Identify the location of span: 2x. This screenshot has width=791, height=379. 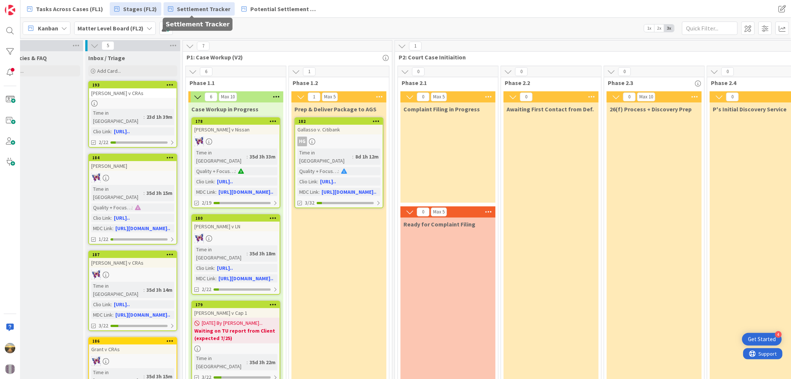
(659, 28).